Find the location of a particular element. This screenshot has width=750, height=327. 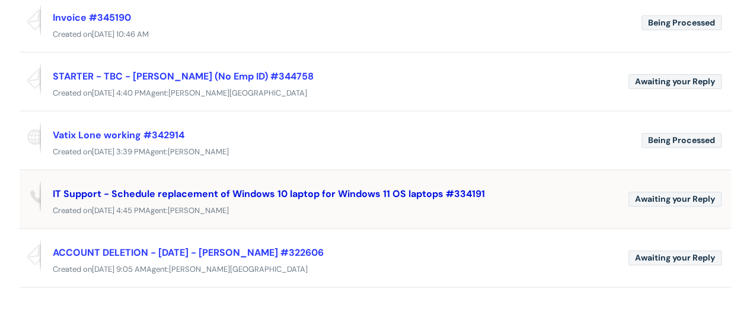

span: Reported via phone is located at coordinates (30, 196).